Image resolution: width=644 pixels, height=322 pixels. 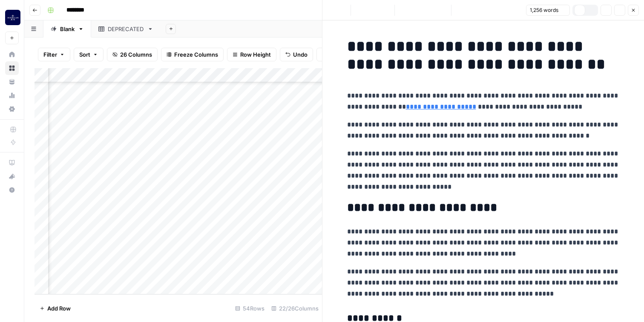 I want to click on span: Row Height, so click(x=255, y=55).